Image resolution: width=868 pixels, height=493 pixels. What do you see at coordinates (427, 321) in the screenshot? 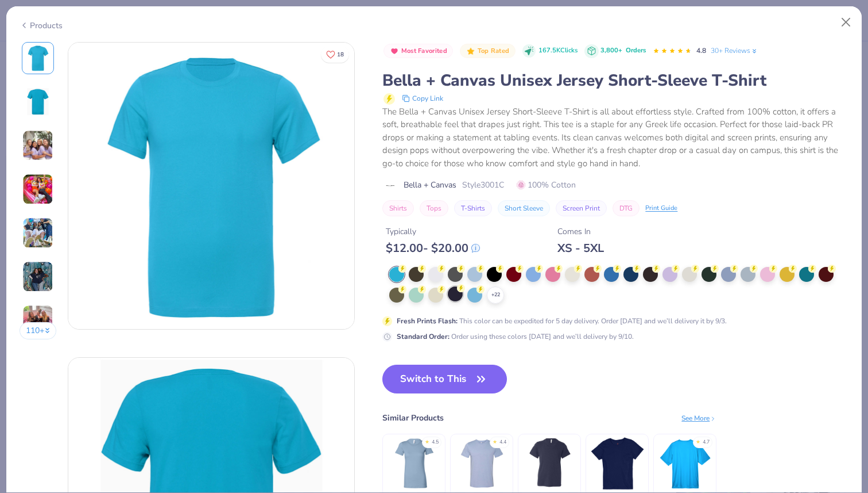
I see `strong: Fresh Prints Flash :` at bounding box center [427, 321].